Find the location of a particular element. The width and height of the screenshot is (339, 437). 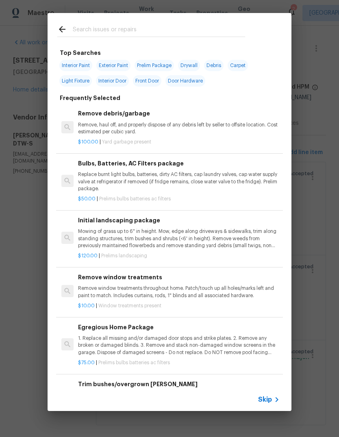

p: Remove window treatments throughout home. Patch/touch up all holes/marks left and paint to match.... is located at coordinates (179, 292).